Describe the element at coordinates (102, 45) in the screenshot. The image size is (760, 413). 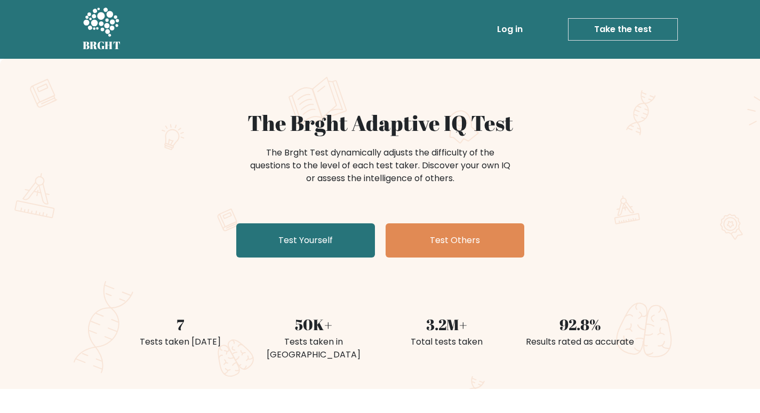
I see `h5: BRGHT` at that location.